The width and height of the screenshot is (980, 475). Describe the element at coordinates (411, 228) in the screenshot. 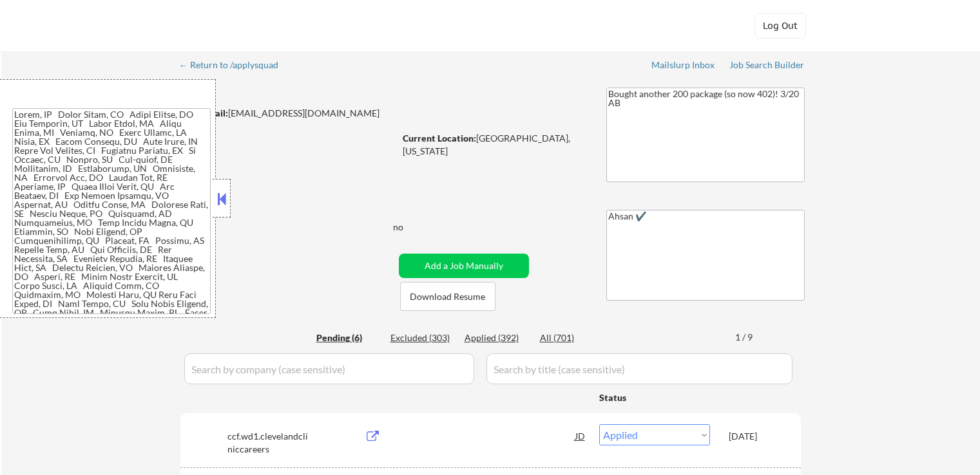

I see `div: no` at that location.